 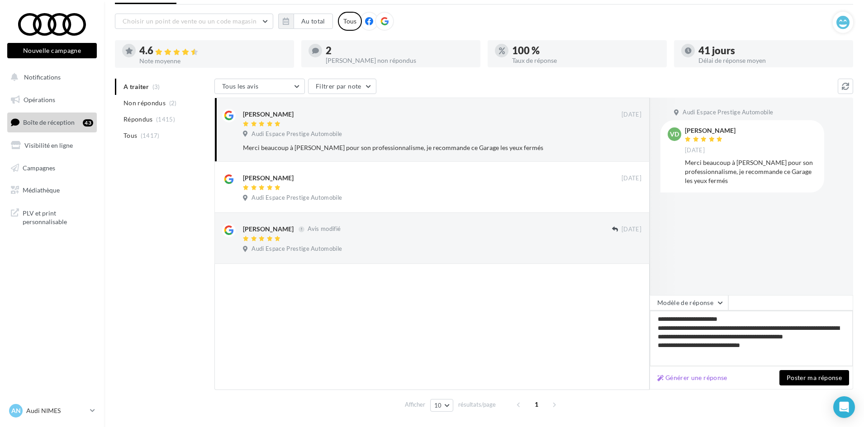 I want to click on span: résultats/page, so click(x=477, y=405).